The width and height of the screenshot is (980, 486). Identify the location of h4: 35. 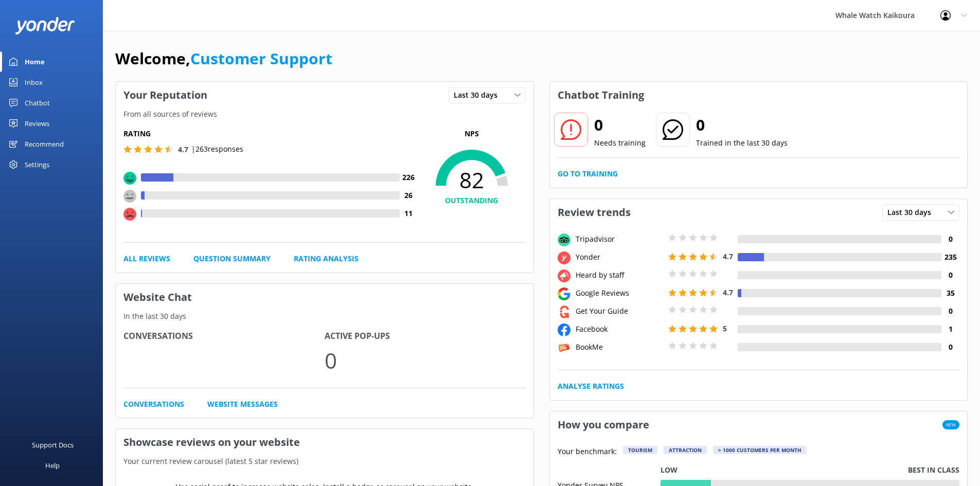
(950, 293).